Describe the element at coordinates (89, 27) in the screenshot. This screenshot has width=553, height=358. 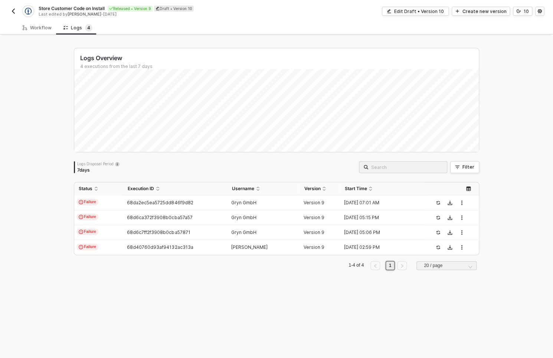
I see `span: 4` at that location.